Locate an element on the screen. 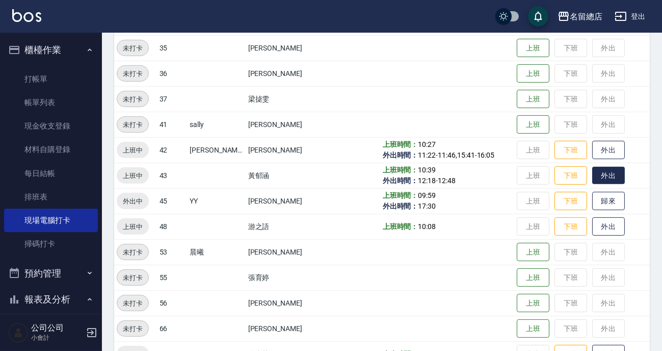  td: 35 is located at coordinates (172, 48).